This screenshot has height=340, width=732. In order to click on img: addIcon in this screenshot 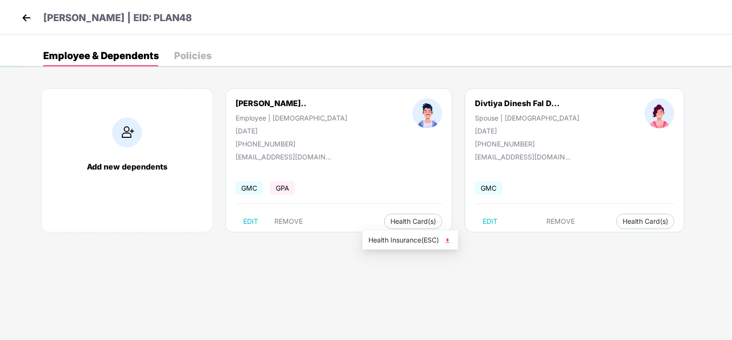, I will do `click(127, 132)`.